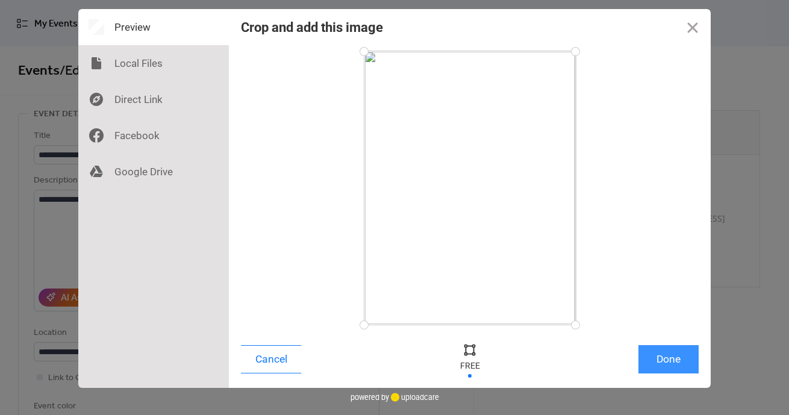 This screenshot has width=789, height=415. I want to click on div: powered by, so click(394, 397).